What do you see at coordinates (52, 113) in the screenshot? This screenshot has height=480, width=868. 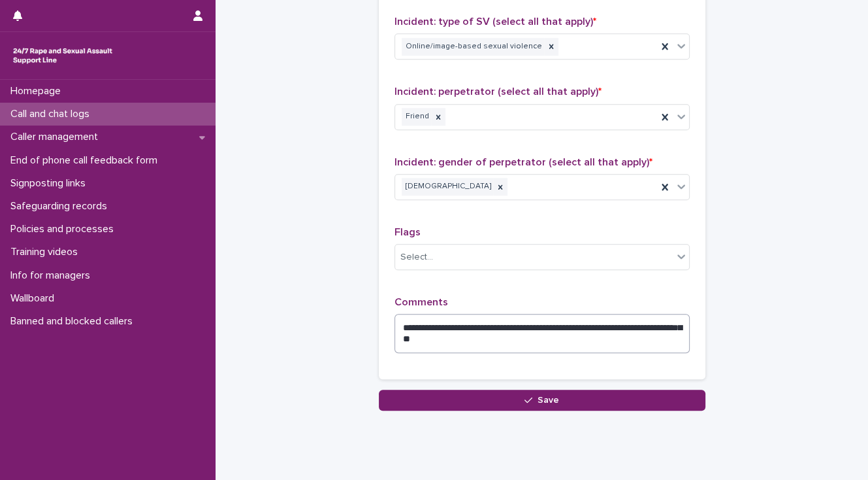 I see `p: Call and chat logs` at bounding box center [52, 113].